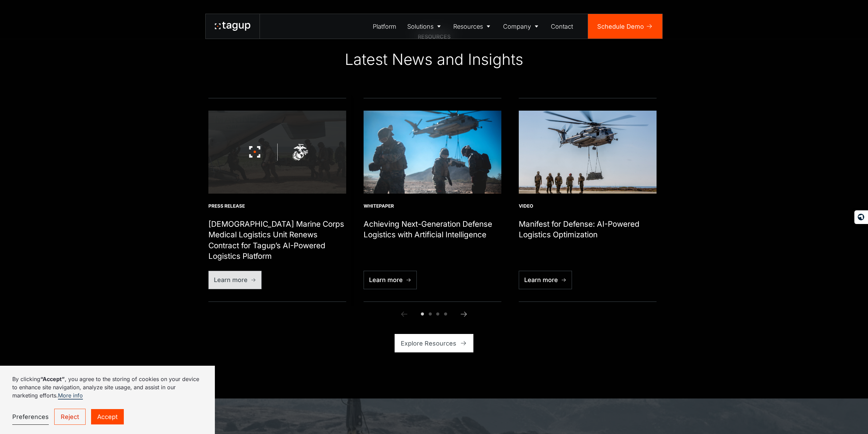 The height and width of the screenshot is (434, 868). I want to click on div: Latest News and Insights, so click(434, 59).